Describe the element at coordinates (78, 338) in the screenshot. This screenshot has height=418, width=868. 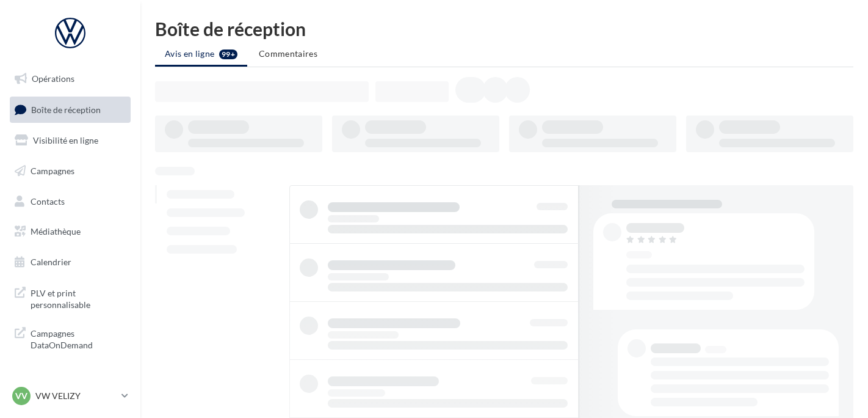
I see `span: Campagnes DataOnDemand` at that location.